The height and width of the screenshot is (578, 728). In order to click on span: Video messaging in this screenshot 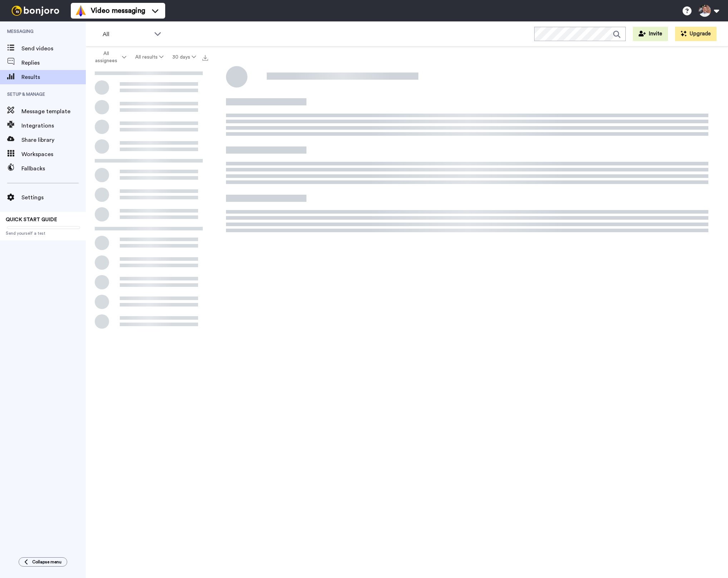, I will do `click(118, 11)`.